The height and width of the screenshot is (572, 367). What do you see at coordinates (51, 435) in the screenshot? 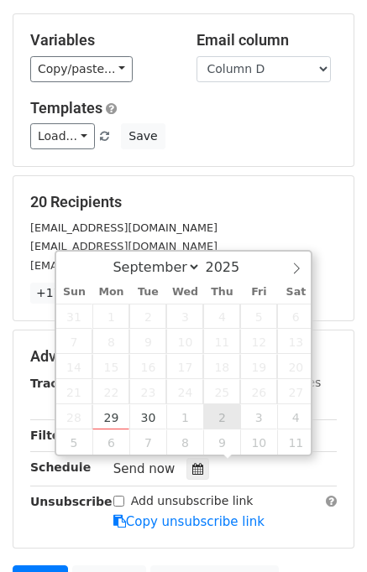
I see `strong: Filters` at bounding box center [51, 435].